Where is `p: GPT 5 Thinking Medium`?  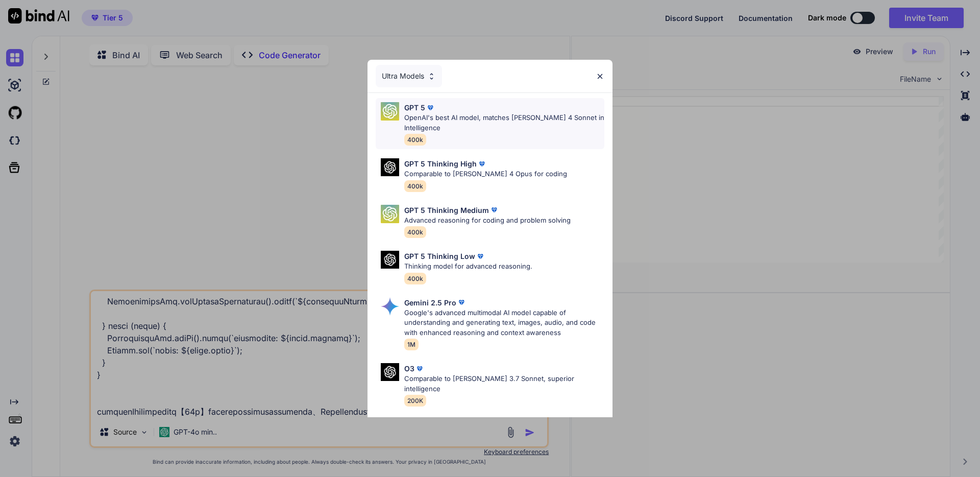
p: GPT 5 Thinking Medium is located at coordinates (447, 210).